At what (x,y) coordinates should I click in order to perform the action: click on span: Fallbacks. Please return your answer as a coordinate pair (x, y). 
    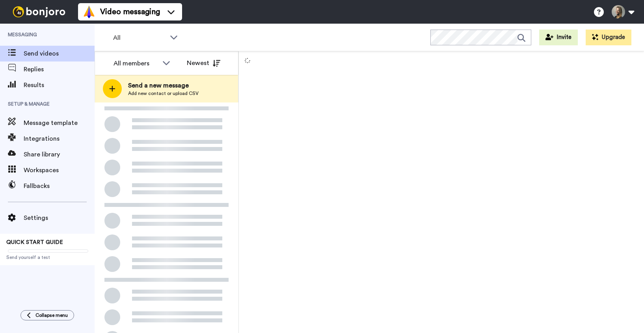
    Looking at the image, I should click on (59, 186).